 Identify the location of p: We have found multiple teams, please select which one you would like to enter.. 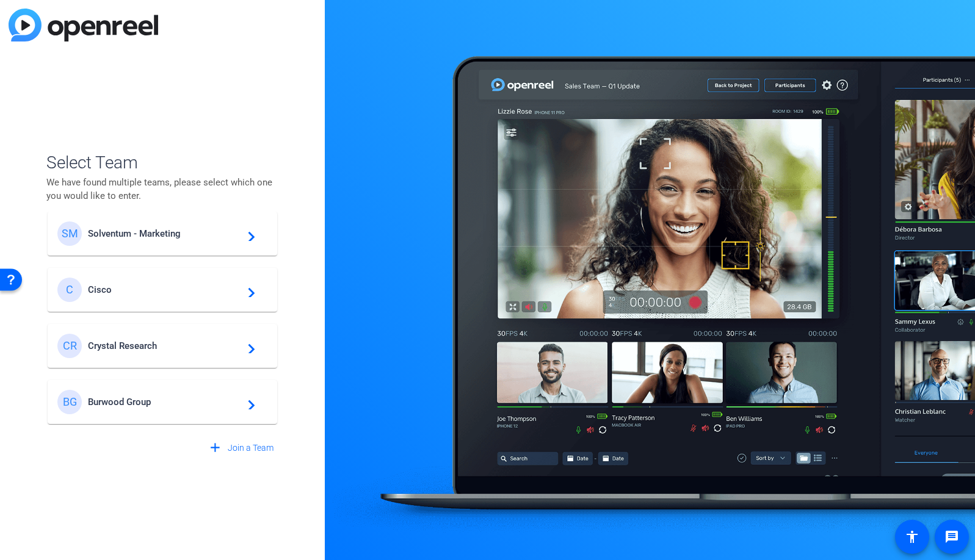
(162, 189).